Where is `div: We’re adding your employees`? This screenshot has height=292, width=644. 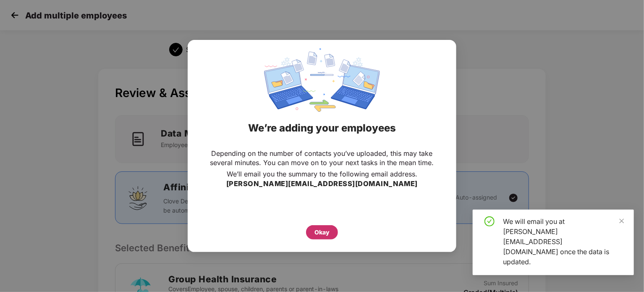
div: We’re adding your employees is located at coordinates (322, 128).